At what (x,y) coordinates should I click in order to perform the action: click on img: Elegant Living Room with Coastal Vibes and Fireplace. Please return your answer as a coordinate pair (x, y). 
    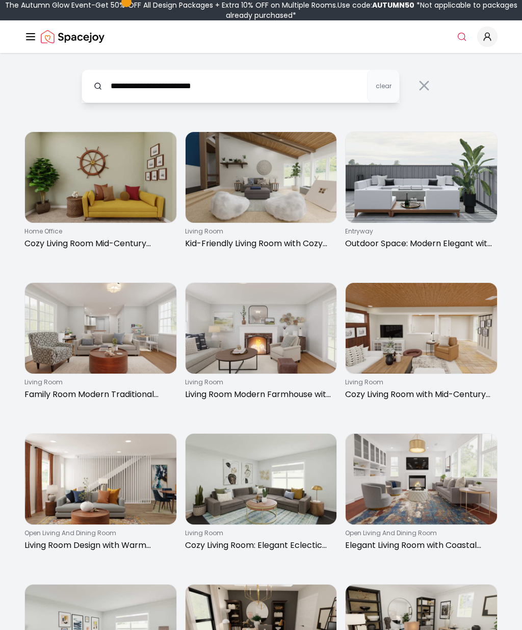
    Looking at the image, I should click on (421, 479).